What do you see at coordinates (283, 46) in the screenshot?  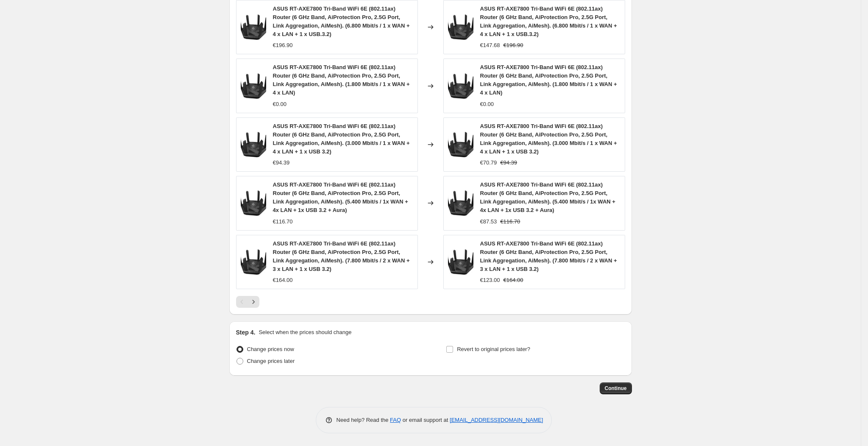 I see `div: €196.90` at bounding box center [283, 46].